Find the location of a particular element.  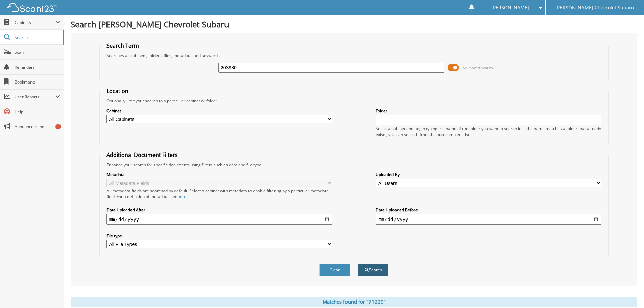

div: Optionally limit your search to a particular cabinet or folder is located at coordinates (354, 101).